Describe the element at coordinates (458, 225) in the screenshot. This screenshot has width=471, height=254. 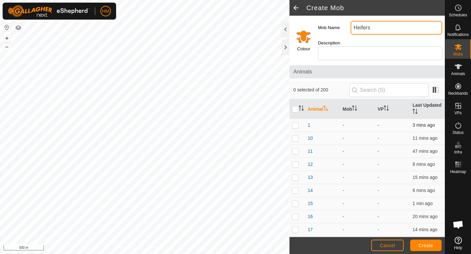
I see `div: Open chat` at that location.